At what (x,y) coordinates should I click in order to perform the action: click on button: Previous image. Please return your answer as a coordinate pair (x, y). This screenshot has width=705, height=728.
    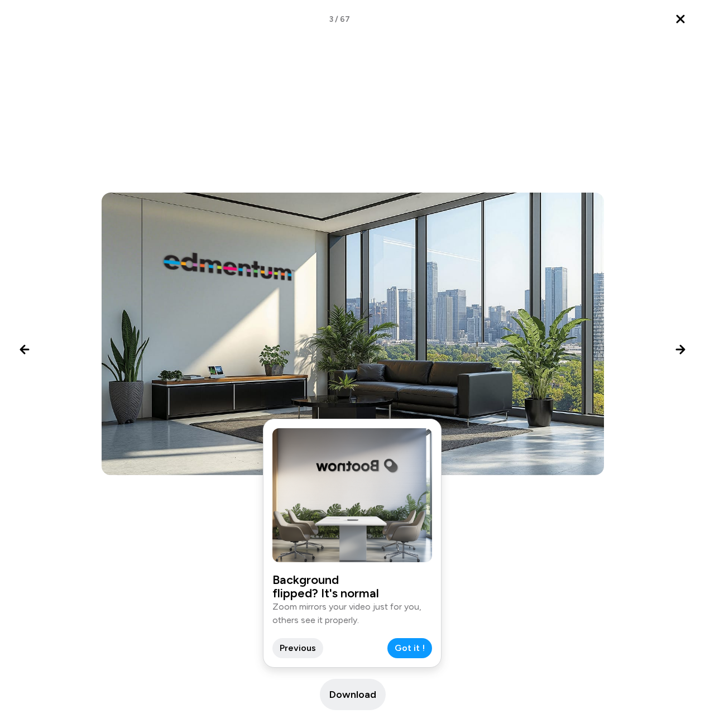
    Looking at the image, I should click on (25, 350).